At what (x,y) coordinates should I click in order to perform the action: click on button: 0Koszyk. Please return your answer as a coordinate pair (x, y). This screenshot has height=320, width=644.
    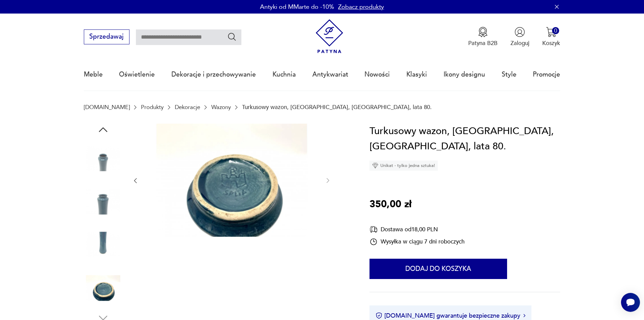
    Looking at the image, I should click on (551, 37).